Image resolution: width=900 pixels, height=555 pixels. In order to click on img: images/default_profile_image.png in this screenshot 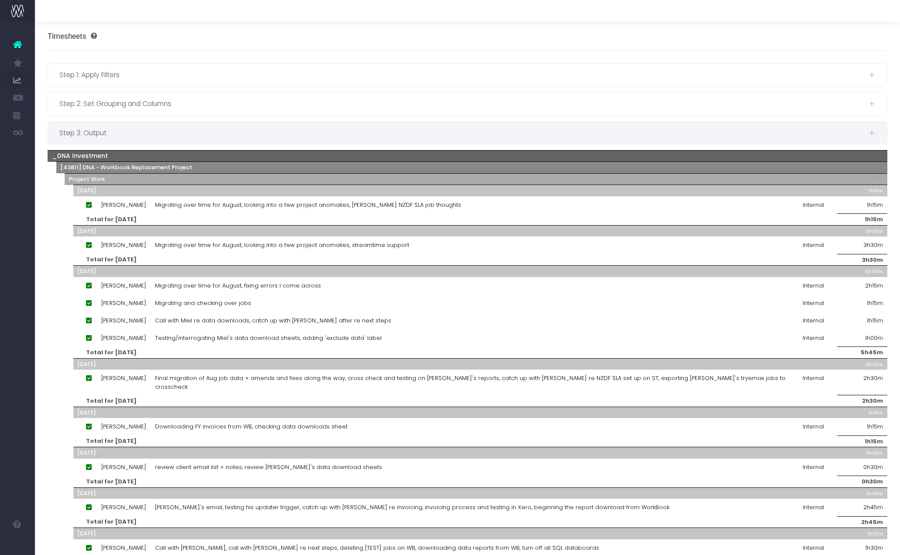, I will do `click(17, 544)`.